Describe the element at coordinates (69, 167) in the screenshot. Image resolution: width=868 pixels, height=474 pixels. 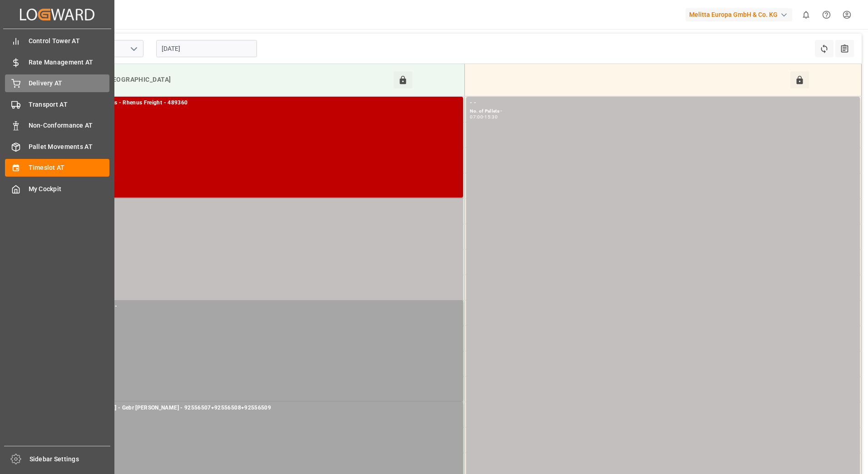
I see `span: Timeslot AT` at that location.